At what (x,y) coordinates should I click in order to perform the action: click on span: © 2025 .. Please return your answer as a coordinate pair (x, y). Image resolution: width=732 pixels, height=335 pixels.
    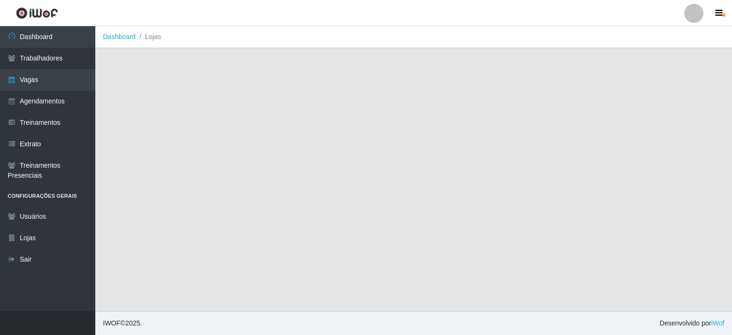
    Looking at the image, I should click on (122, 323).